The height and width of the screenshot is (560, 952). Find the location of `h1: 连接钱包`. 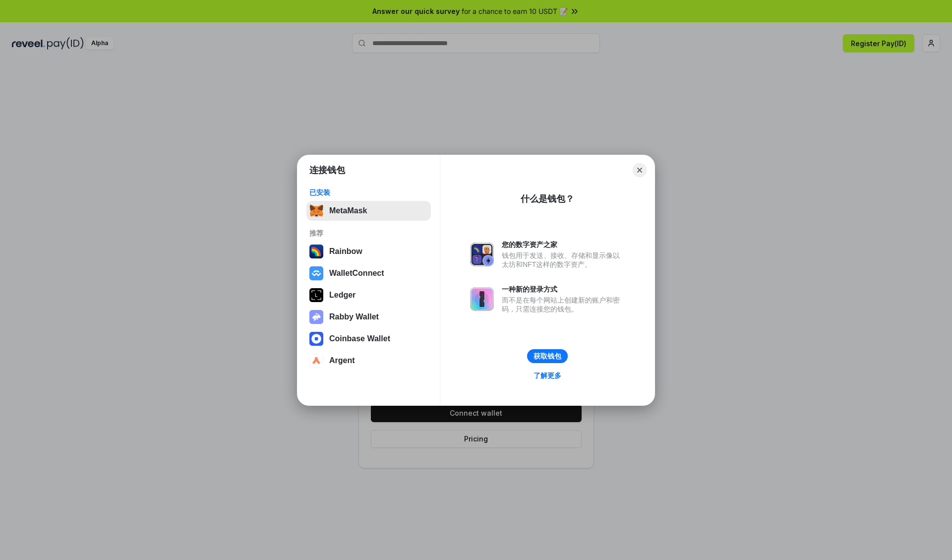

h1: 连接钱包 is located at coordinates (328, 170).